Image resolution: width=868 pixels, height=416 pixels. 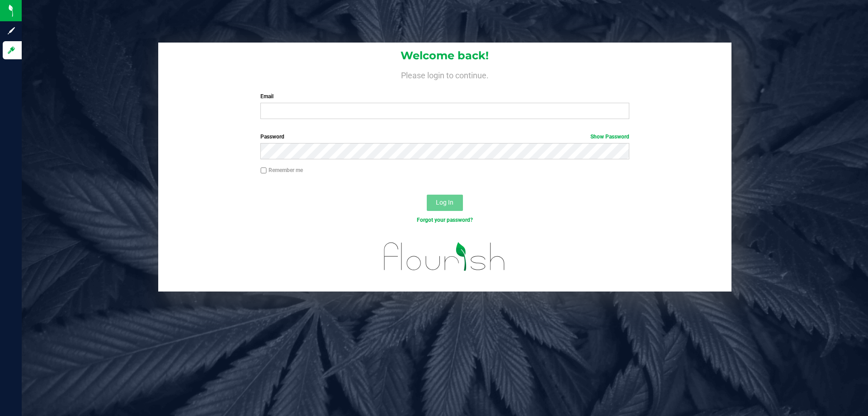 I want to click on h4: Please login to continue., so click(x=445, y=74).